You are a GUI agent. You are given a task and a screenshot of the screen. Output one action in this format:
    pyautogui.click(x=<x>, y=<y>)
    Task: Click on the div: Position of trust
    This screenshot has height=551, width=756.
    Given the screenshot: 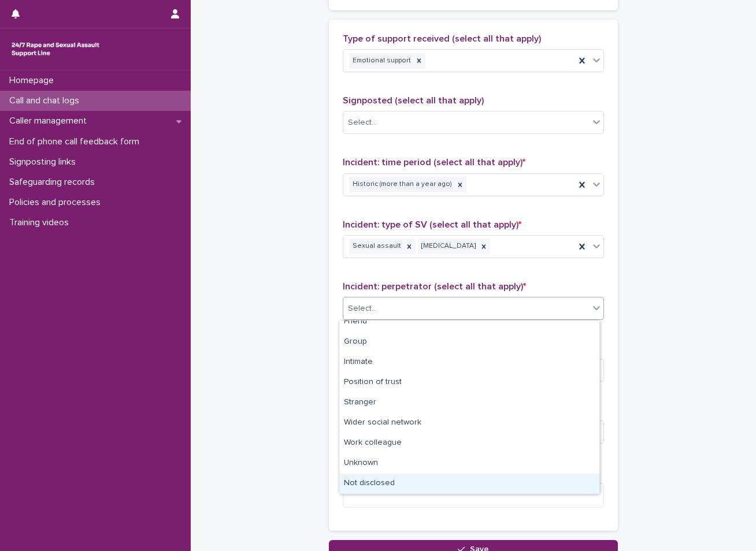 What is the action you would take?
    pyautogui.click(x=469, y=383)
    